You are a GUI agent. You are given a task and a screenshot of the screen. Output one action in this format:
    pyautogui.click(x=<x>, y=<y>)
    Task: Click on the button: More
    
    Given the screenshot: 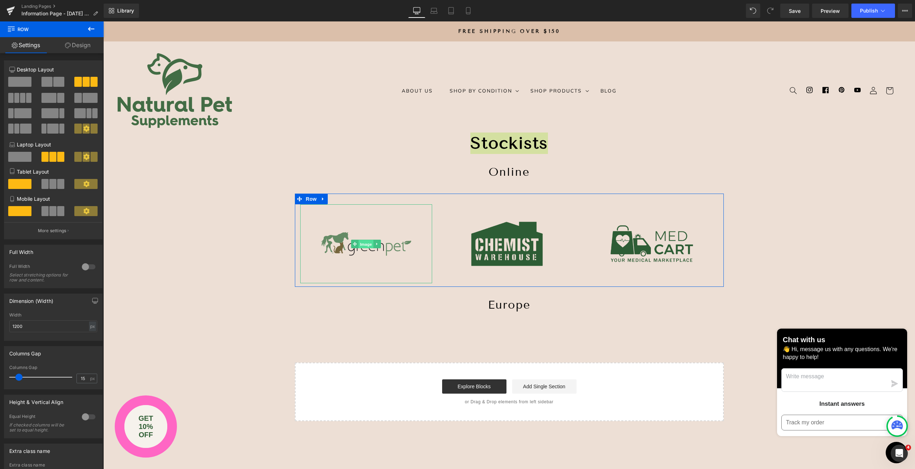 What is the action you would take?
    pyautogui.click(x=905, y=11)
    